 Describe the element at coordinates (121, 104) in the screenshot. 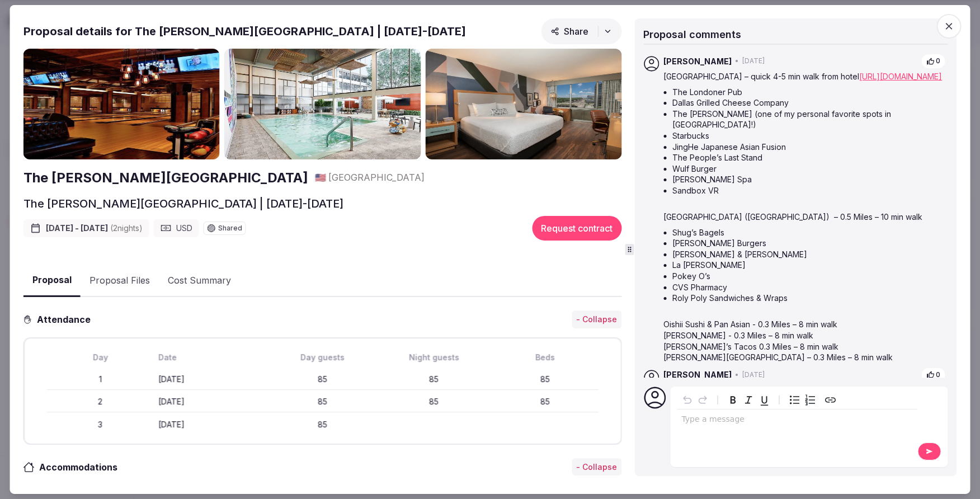

I see `img: Gallery photo 1` at that location.